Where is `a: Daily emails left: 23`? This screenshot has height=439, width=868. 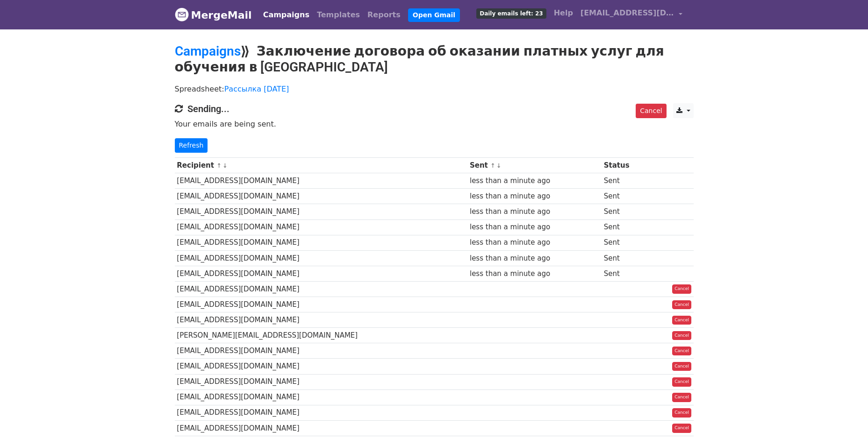 a: Daily emails left: 23 is located at coordinates (511, 13).